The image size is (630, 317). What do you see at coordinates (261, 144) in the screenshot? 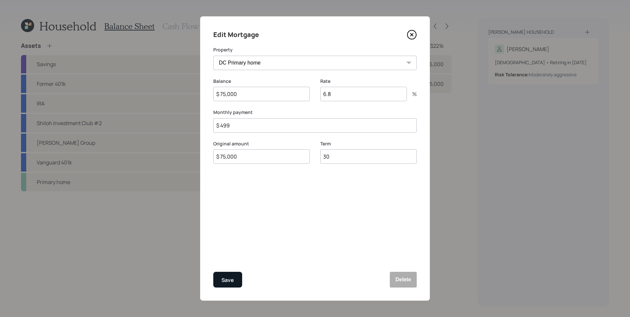
I see `label: Original amount` at bounding box center [261, 144].